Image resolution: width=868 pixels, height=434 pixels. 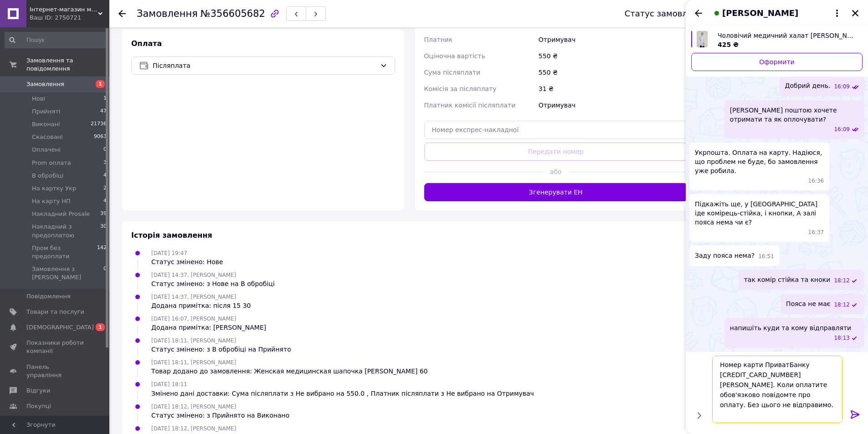 What do you see at coordinates (613, 89) in the screenshot?
I see `div: 31 ₴` at bounding box center [613, 89].